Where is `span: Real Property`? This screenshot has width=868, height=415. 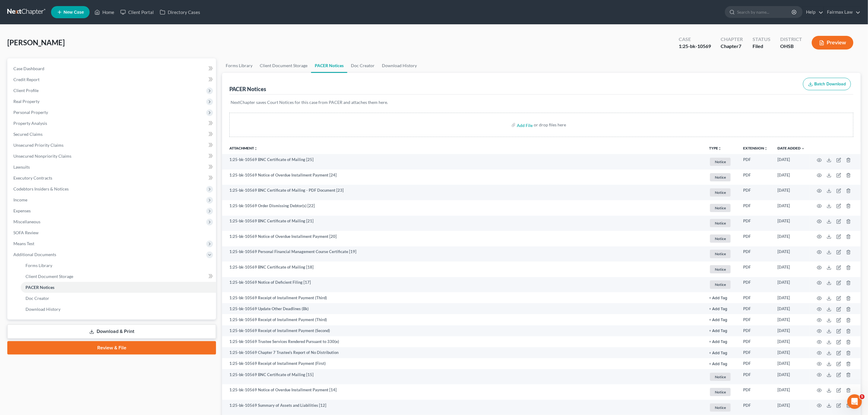 span: Real Property is located at coordinates (26, 101).